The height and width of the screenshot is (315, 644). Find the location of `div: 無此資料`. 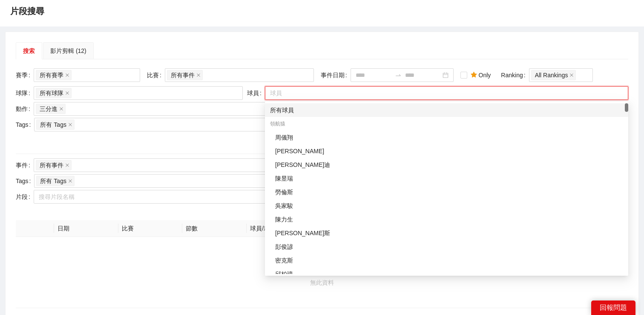

div: 無此資料 is located at coordinates (322, 282).